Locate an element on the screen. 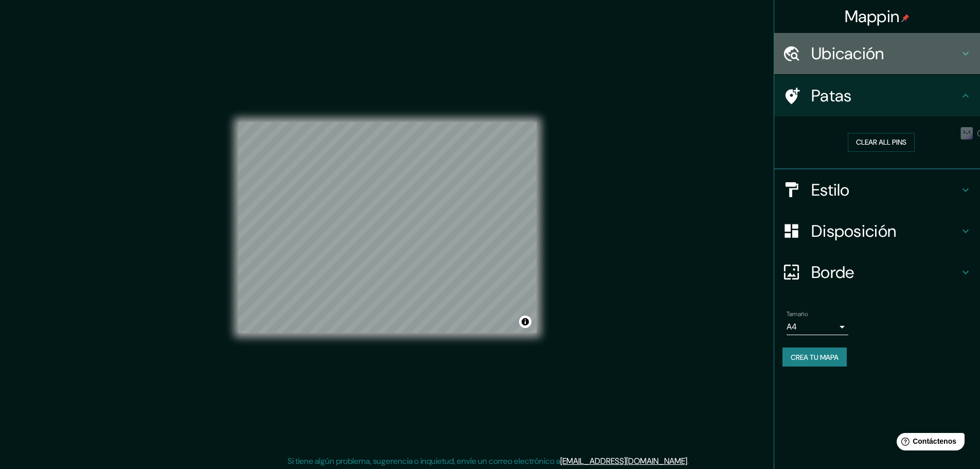  font: Crea tu mapa is located at coordinates (814, 358).